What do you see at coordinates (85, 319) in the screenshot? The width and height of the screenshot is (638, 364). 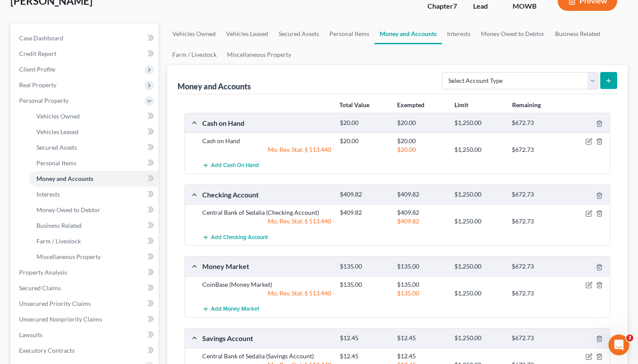 I see `a: Unsecured Nonpriority Claims` at bounding box center [85, 319].